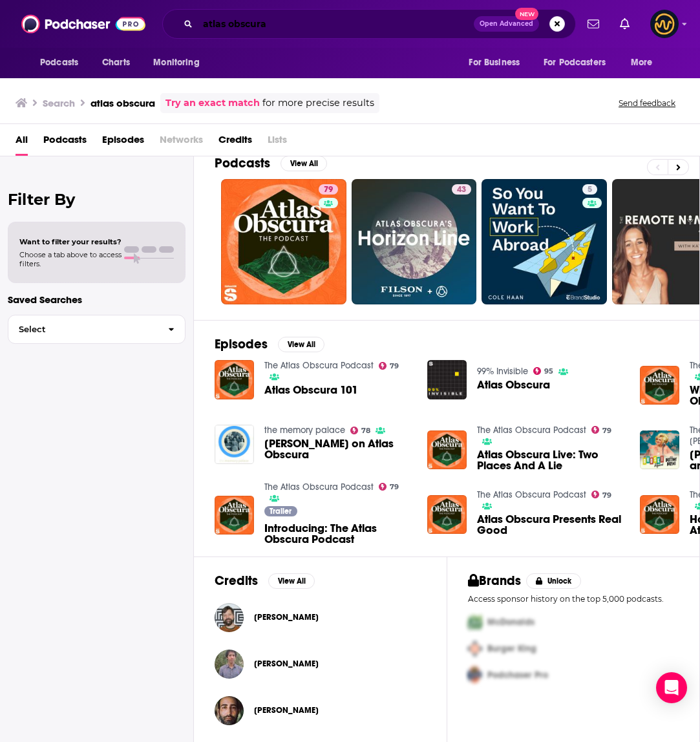  I want to click on span: Monitoring, so click(175, 63).